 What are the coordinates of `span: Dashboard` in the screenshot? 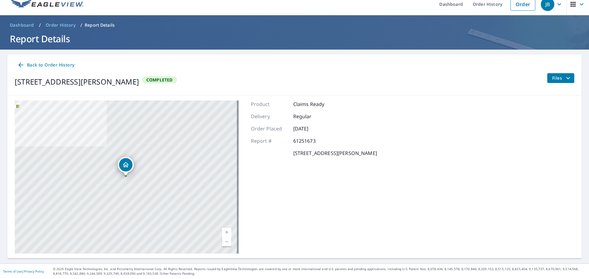 It's located at (22, 25).